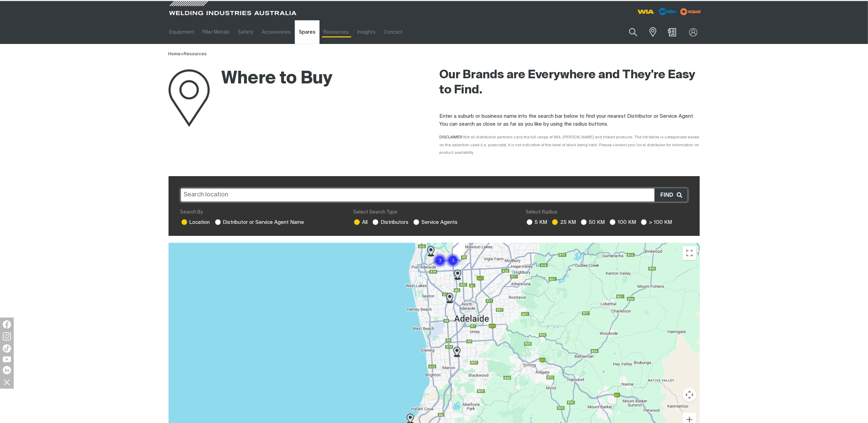  What do you see at coordinates (175, 53) in the screenshot?
I see `a: Home` at bounding box center [175, 53].